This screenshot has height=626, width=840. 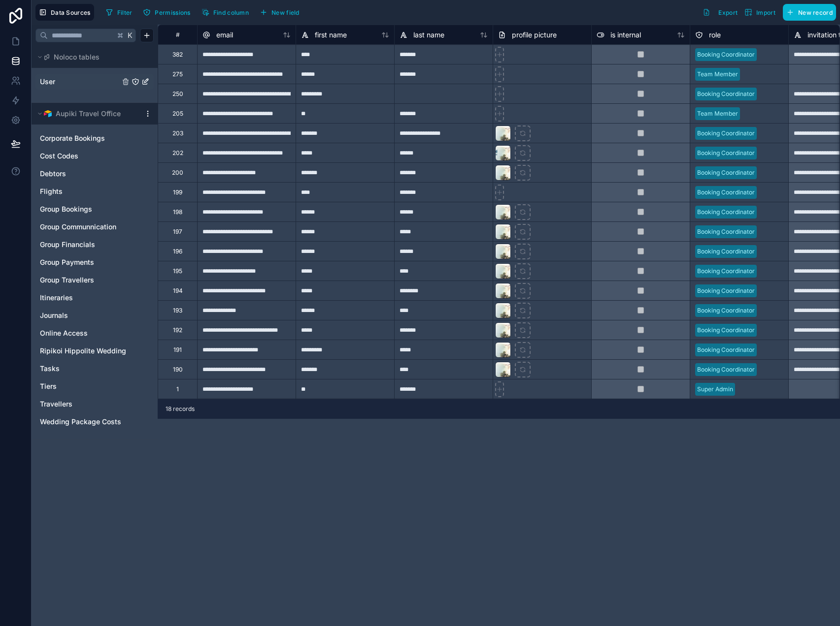 What do you see at coordinates (119, 12) in the screenshot?
I see `button: Filter` at bounding box center [119, 12].